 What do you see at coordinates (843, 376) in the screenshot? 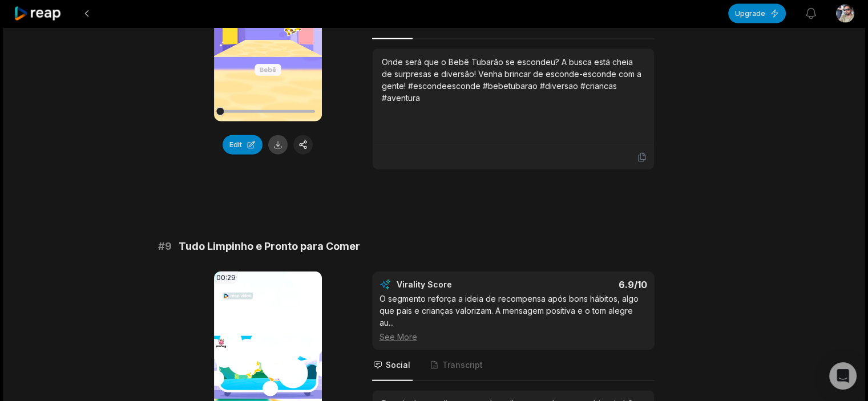
I see `div: Open Intercom Messenger` at bounding box center [843, 376].